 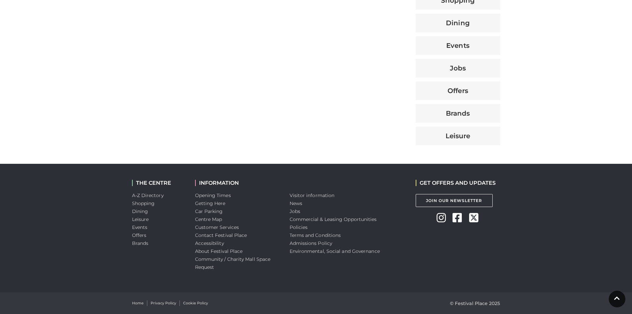 What do you see at coordinates (195, 303) in the screenshot?
I see `a: Cookie Policy` at bounding box center [195, 303].